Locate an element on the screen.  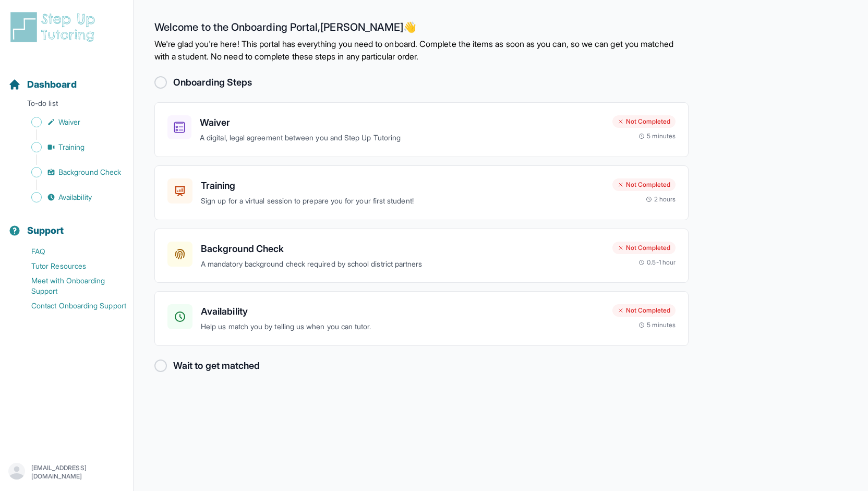
a: Training is located at coordinates (71, 147).